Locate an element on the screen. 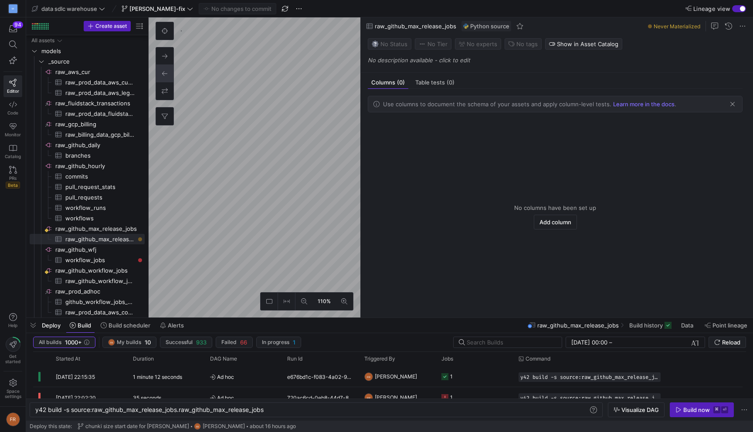 This screenshot has height=432, width=753. a: raw_aws_cur​​​​​​​​ is located at coordinates (87, 72).